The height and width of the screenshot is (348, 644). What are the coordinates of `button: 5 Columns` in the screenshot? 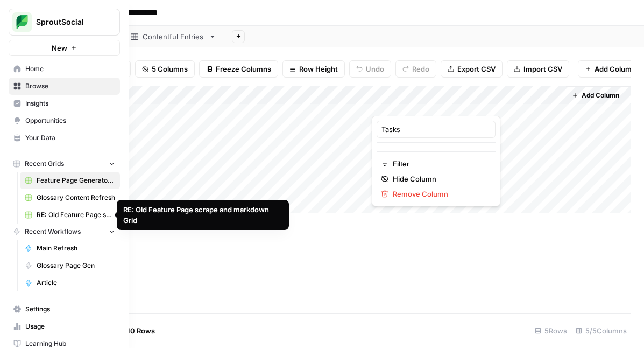 It's located at (164, 69).